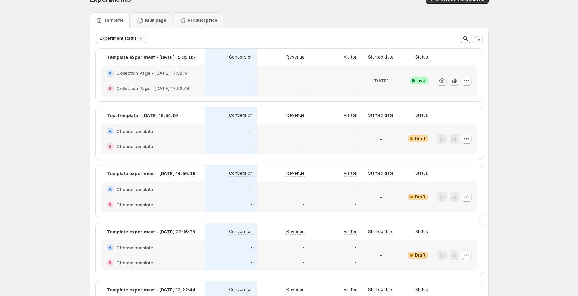 This screenshot has width=578, height=296. What do you see at coordinates (202, 20) in the screenshot?
I see `p: Product price` at bounding box center [202, 20].